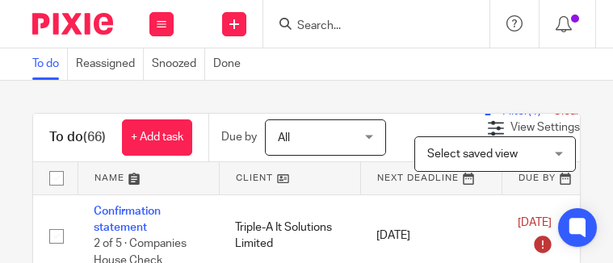 The image size is (613, 263). What do you see at coordinates (283, 138) in the screenshot?
I see `span: All` at bounding box center [283, 138].